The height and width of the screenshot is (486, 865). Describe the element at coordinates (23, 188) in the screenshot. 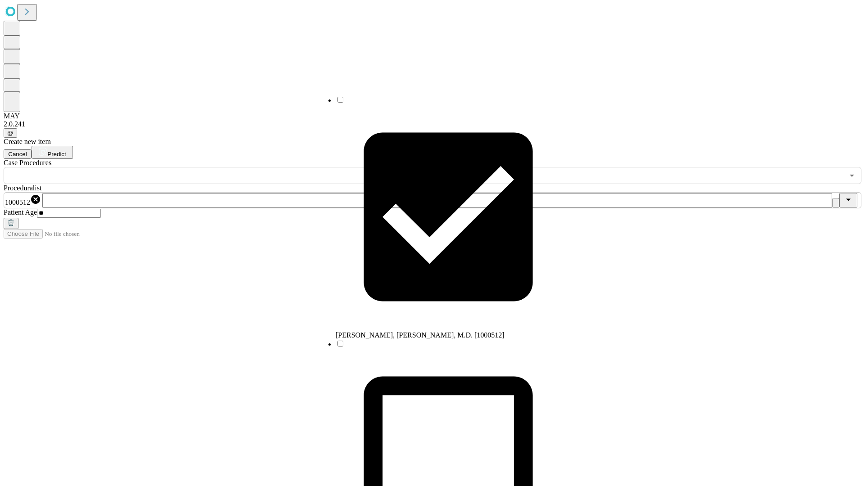

I see `span: Proceduralist` at that location.